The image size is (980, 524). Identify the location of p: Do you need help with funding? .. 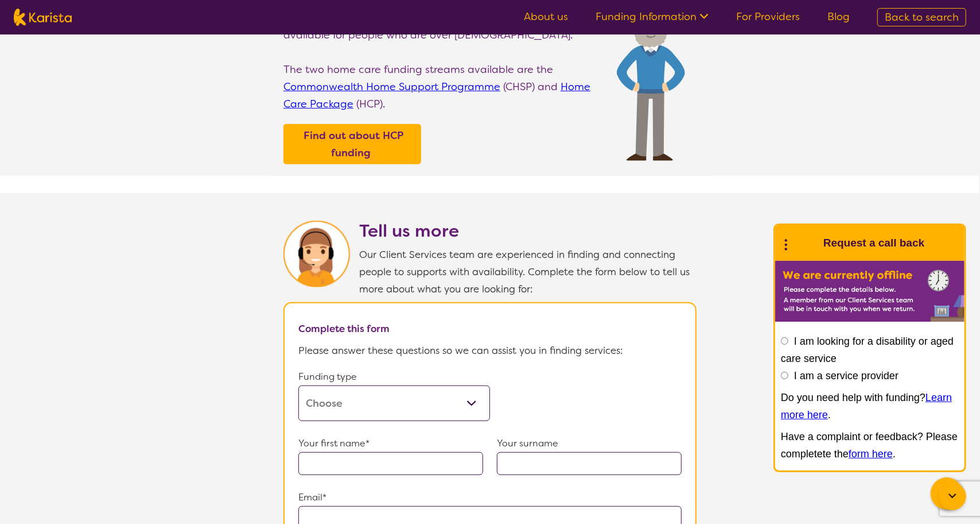
(870, 406).